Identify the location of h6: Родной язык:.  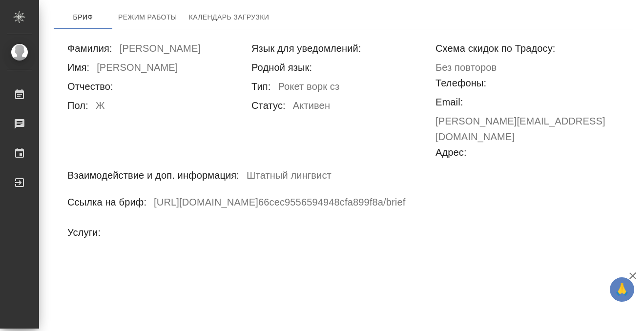
(282, 67).